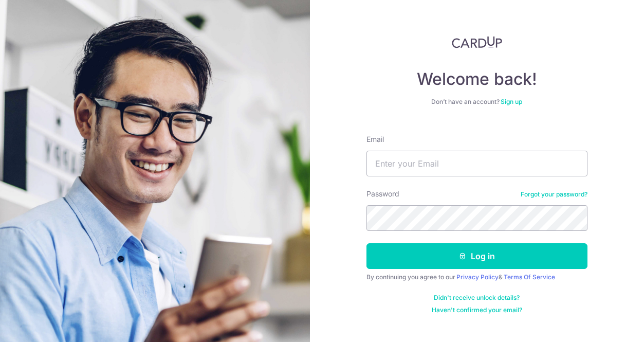 This screenshot has width=644, height=342. Describe the element at coordinates (477, 277) in the screenshot. I see `div: By continuing you agree to our &` at that location.